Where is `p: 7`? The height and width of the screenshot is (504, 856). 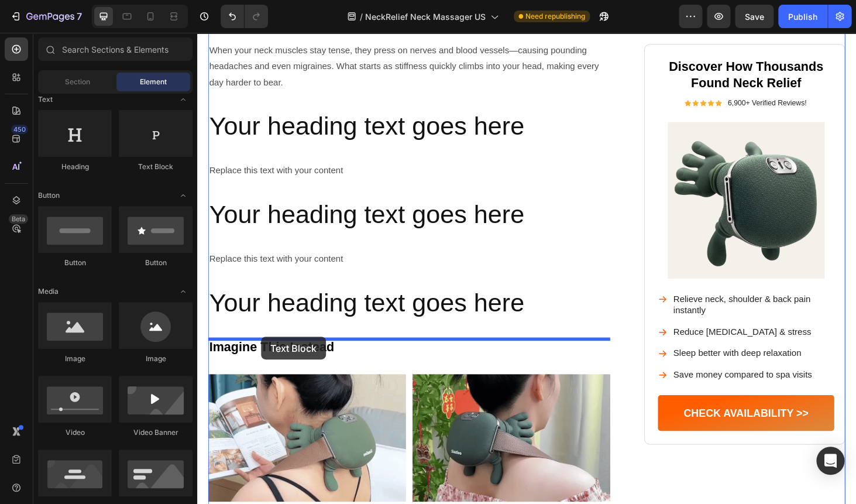
p: 7 is located at coordinates (79, 16).